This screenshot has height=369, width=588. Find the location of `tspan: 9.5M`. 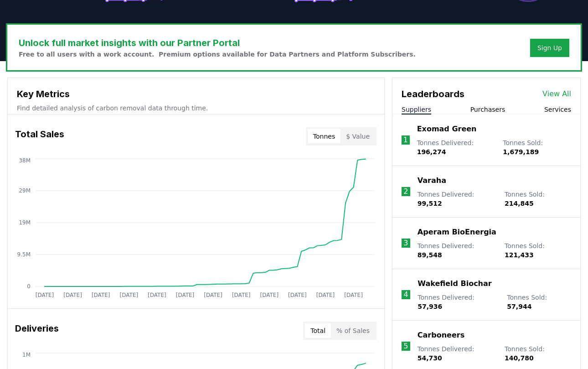

tspan: 9.5M is located at coordinates (24, 254).